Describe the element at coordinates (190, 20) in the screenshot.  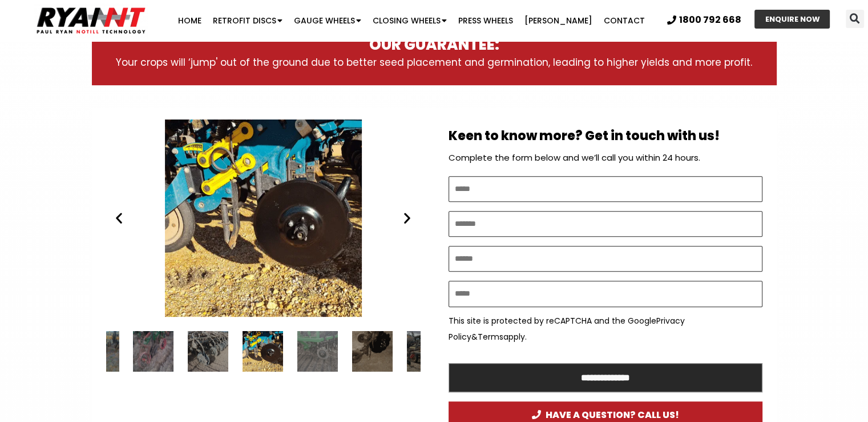
I see `a: Home` at that location.